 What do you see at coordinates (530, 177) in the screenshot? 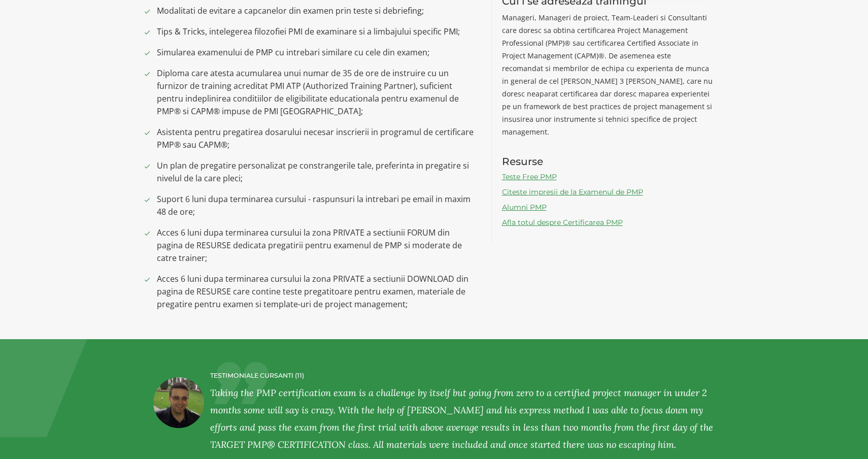
I see `a: Teste Free PMP` at bounding box center [530, 177].